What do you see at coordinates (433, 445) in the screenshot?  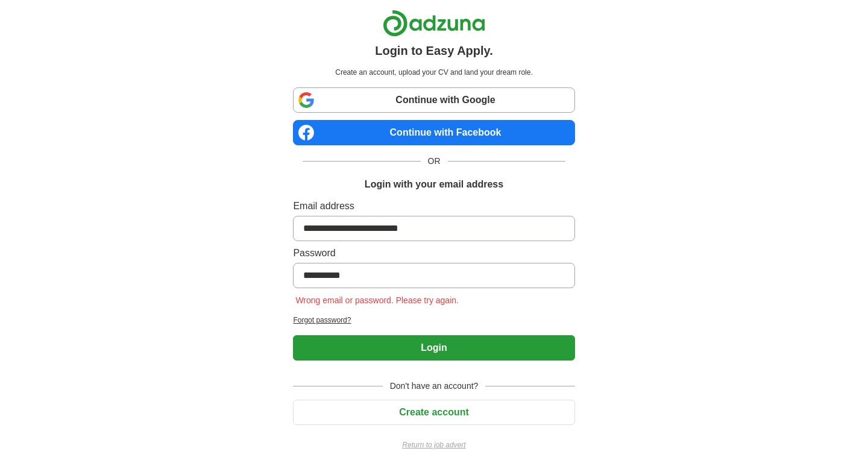 I see `p: Return to job advert` at bounding box center [433, 445].